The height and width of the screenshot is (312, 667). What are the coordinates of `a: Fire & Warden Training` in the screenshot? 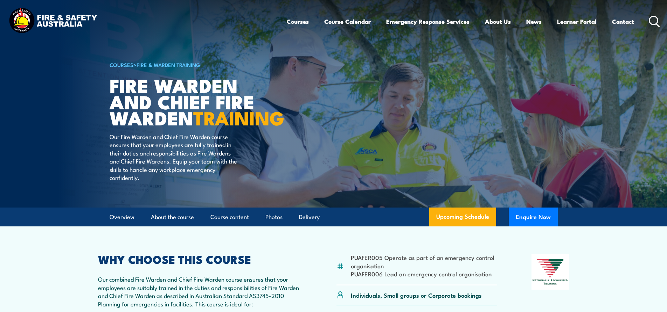 It's located at (168, 65).